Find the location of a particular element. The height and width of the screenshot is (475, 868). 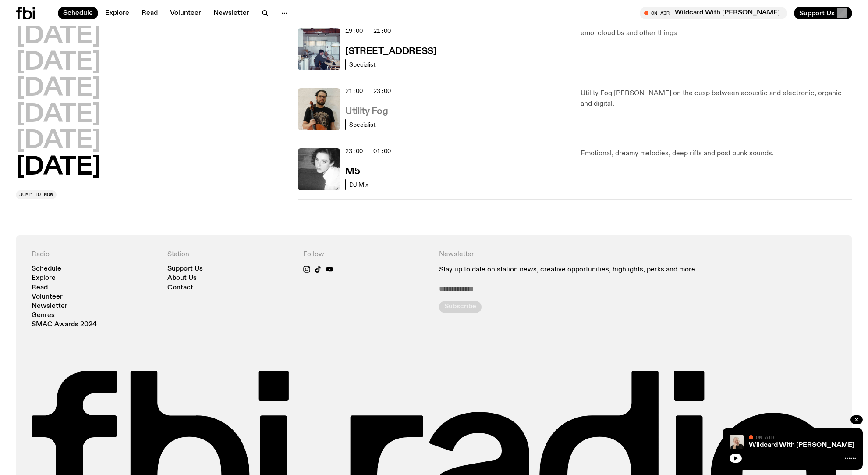

img: Peter holds a cello, wearing a black graphic tee and glasses. He looks directly at the camera aga... is located at coordinates (319, 109).